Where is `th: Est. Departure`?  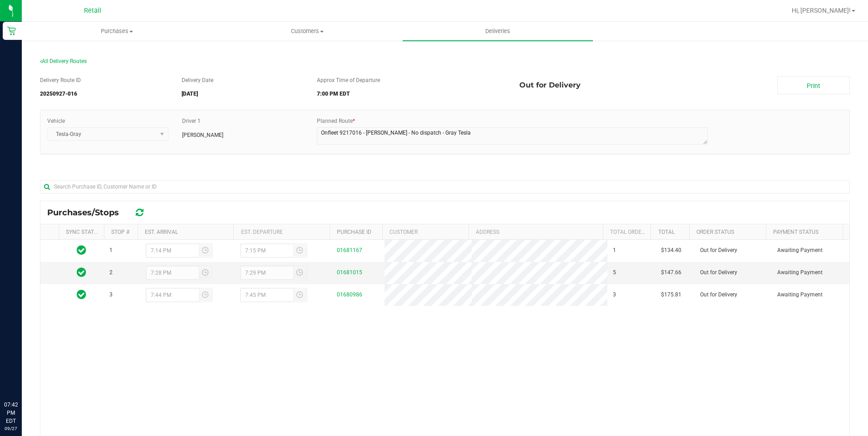
th: Est. Departure is located at coordinates (281, 233).